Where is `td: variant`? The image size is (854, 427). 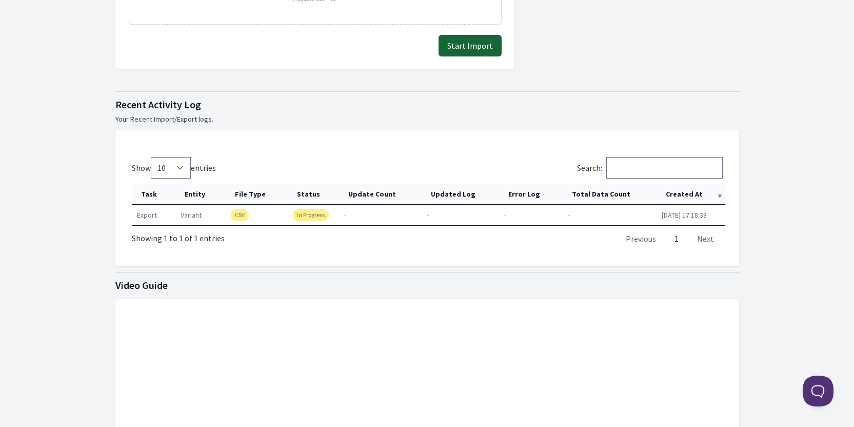 td: variant is located at coordinates (201, 215).